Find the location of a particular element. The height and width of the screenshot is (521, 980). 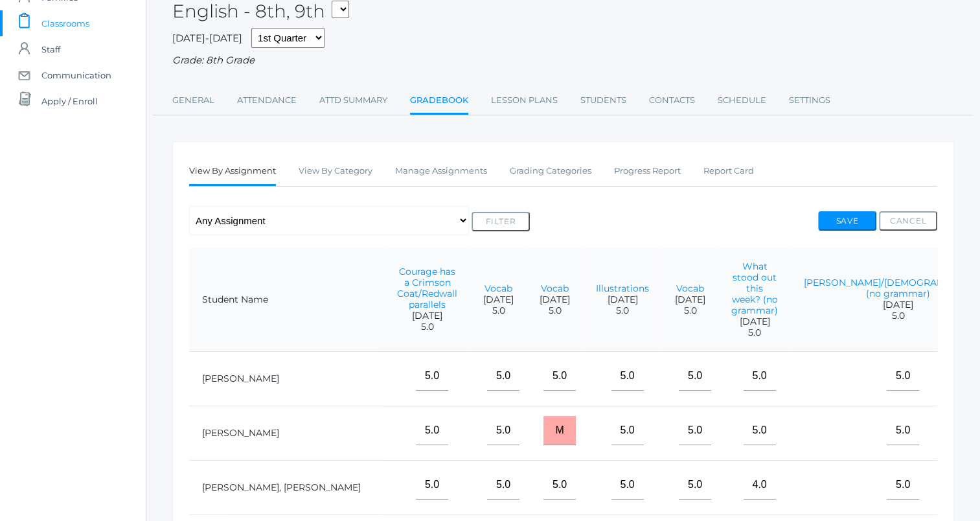

th: Student Name is located at coordinates (285, 300).